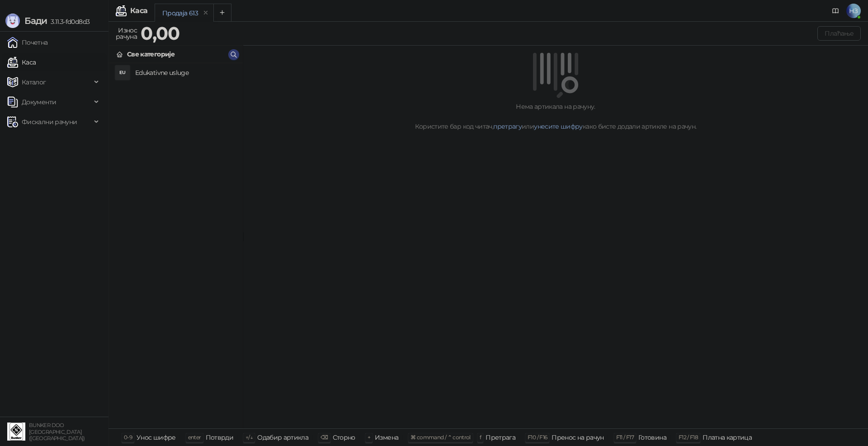  What do you see at coordinates (34, 83) in the screenshot?
I see `span: Каталог` at bounding box center [34, 83].